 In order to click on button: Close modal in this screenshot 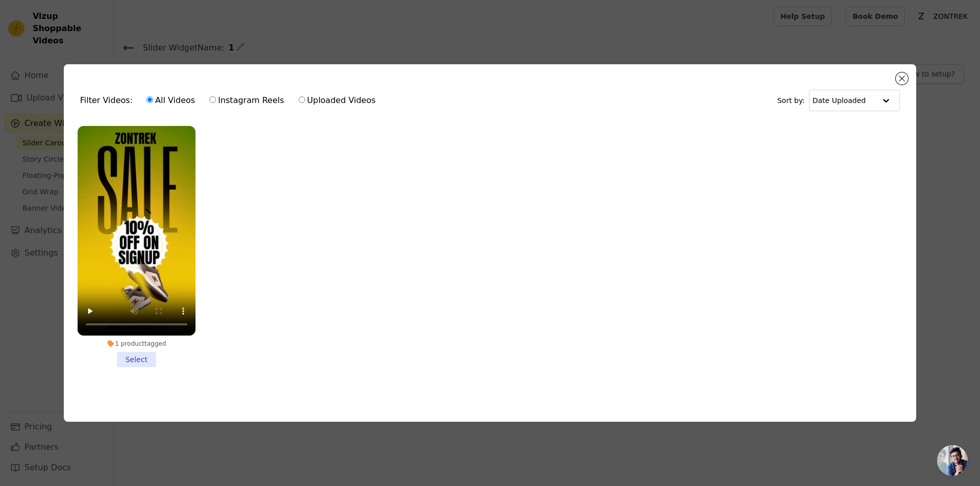, I will do `click(902, 79)`.